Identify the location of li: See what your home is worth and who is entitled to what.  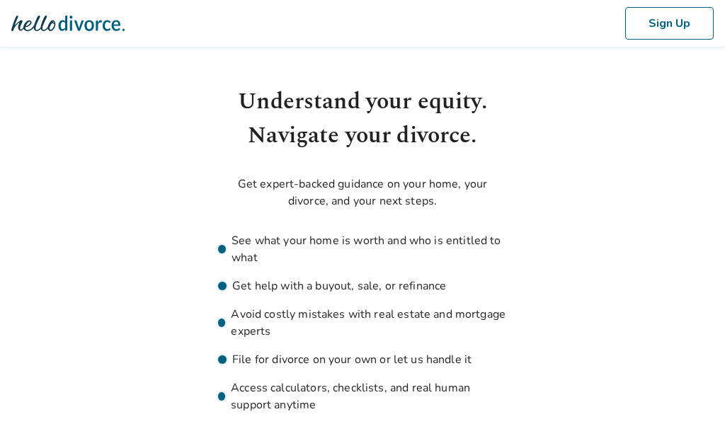
(362, 249).